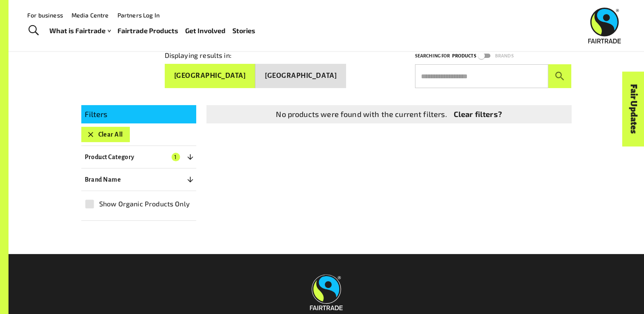 This screenshot has width=644, height=314. What do you see at coordinates (176, 157) in the screenshot?
I see `span: 1` at bounding box center [176, 157].